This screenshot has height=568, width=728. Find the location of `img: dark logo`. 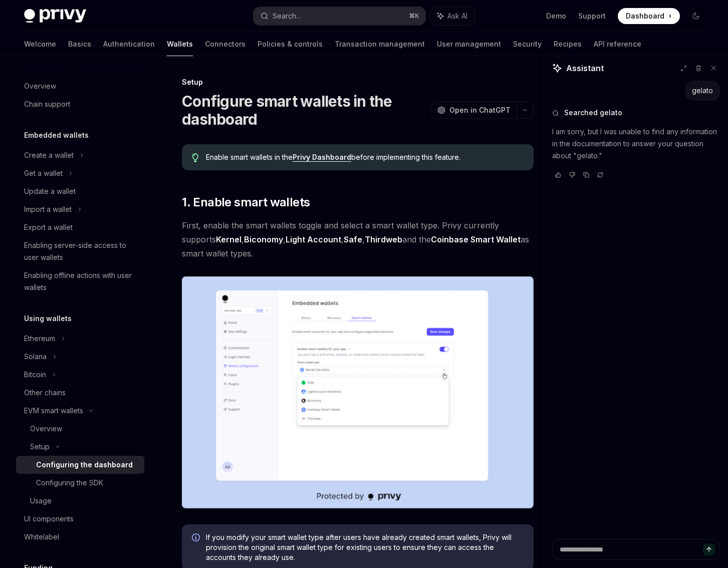

img: dark logo is located at coordinates (55, 16).